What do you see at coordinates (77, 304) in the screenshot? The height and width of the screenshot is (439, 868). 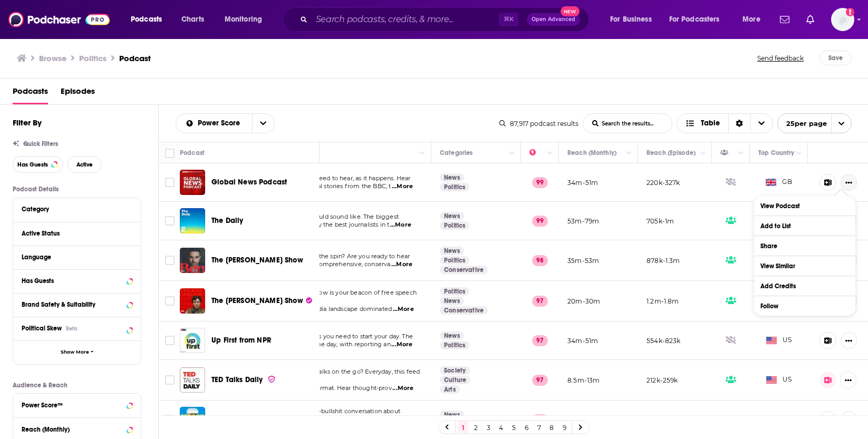 I see `button: Brand Safety & Suitability` at bounding box center [77, 304].